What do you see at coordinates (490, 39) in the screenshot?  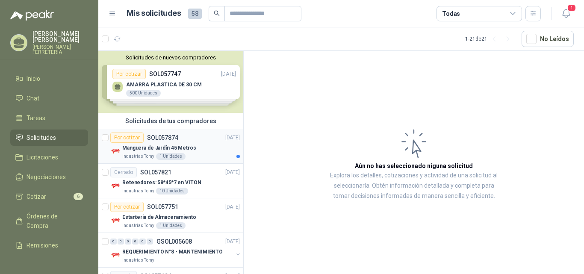 I see `div: 1 - 21 de 21` at bounding box center [490, 39].